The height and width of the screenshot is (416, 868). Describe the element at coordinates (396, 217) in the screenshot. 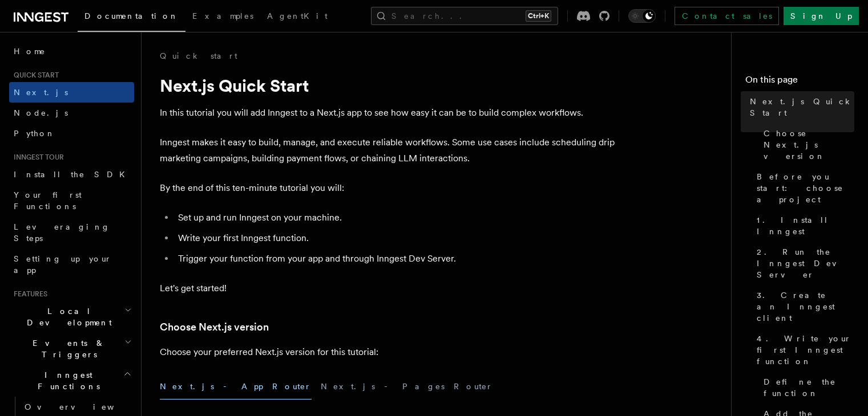

I see `li: Set up and run Inngest on your machine.` at that location.